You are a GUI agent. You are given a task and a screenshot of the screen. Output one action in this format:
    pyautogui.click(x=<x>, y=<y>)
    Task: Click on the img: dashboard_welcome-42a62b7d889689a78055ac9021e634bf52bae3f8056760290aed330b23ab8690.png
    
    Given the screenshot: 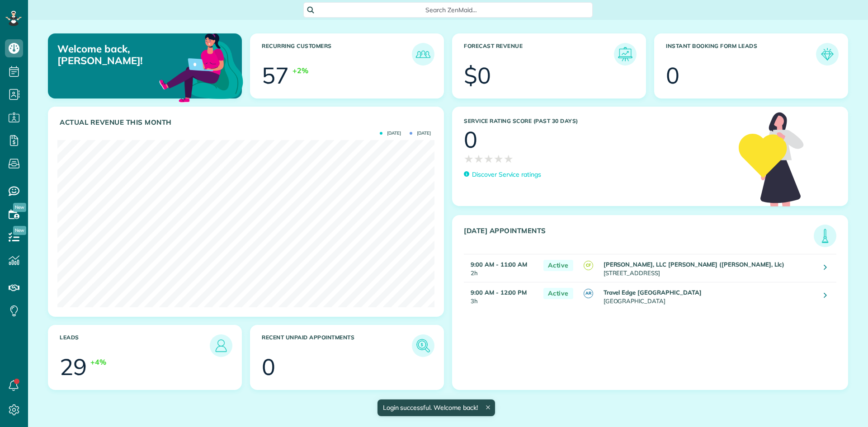 What is the action you would take?
    pyautogui.click(x=201, y=67)
    